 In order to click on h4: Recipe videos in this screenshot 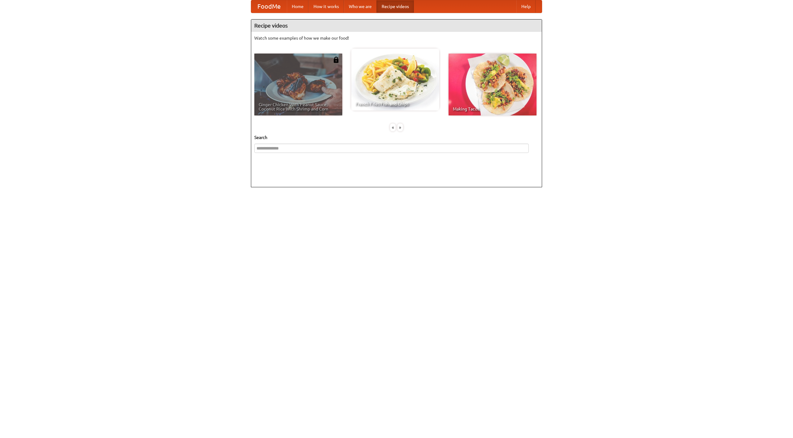, I will do `click(396, 26)`.